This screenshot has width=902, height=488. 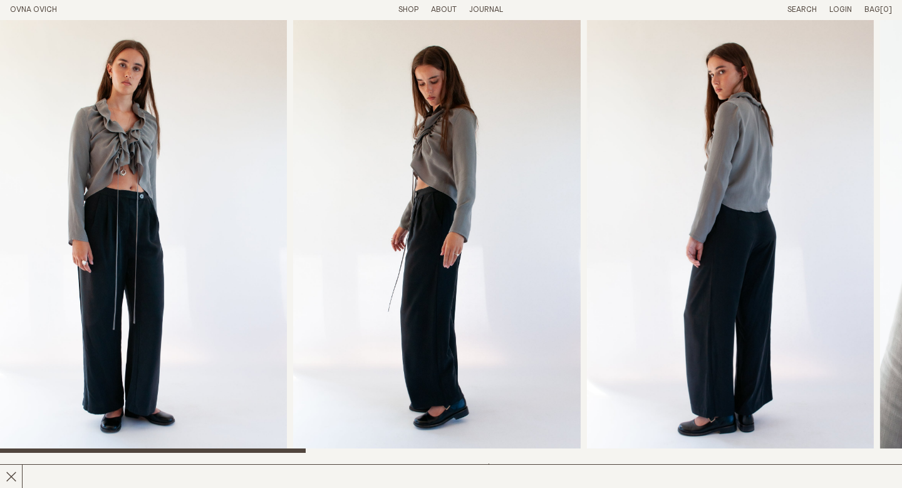 What do you see at coordinates (886, 9) in the screenshot?
I see `span: [0]` at bounding box center [886, 9].